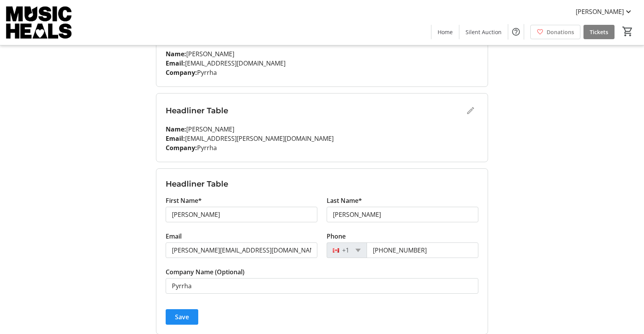 Image resolution: width=644 pixels, height=334 pixels. What do you see at coordinates (344, 201) in the screenshot?
I see `label: Last Name*` at bounding box center [344, 201].